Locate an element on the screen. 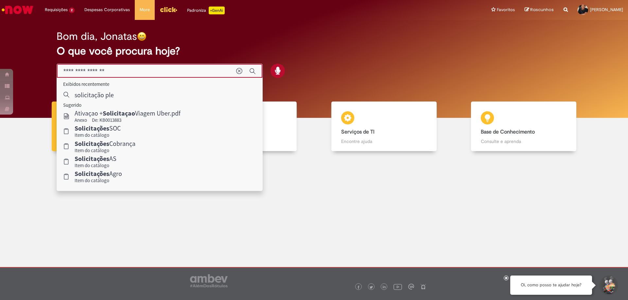  img: click_logo_yellow_360x200.png is located at coordinates (168, 9).